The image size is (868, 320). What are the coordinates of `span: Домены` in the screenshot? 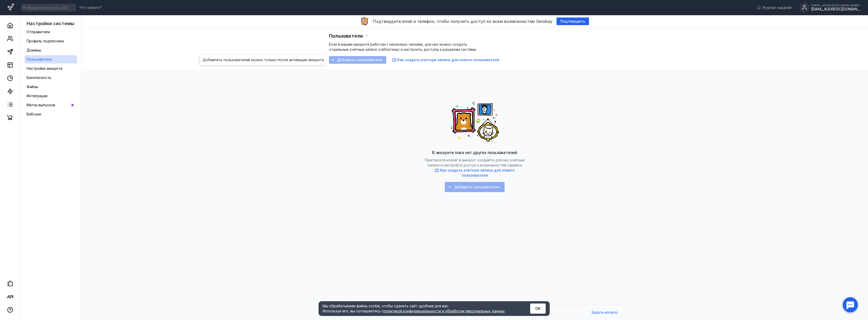 It's located at (33, 50).